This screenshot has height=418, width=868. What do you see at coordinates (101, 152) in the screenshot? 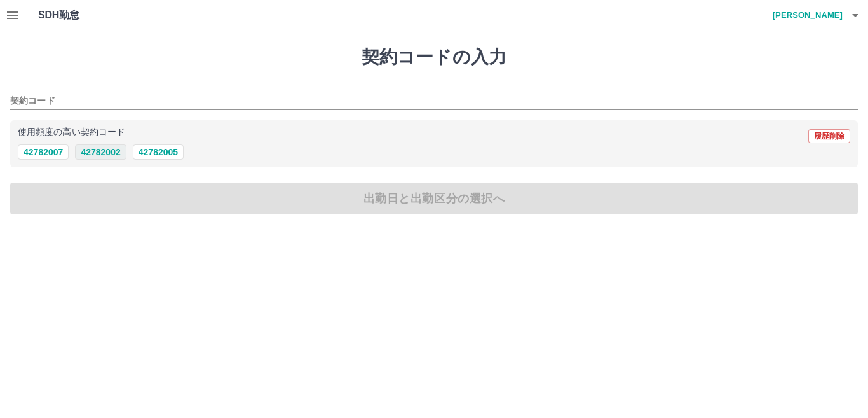
I see `button: 42782002` at bounding box center [101, 152].